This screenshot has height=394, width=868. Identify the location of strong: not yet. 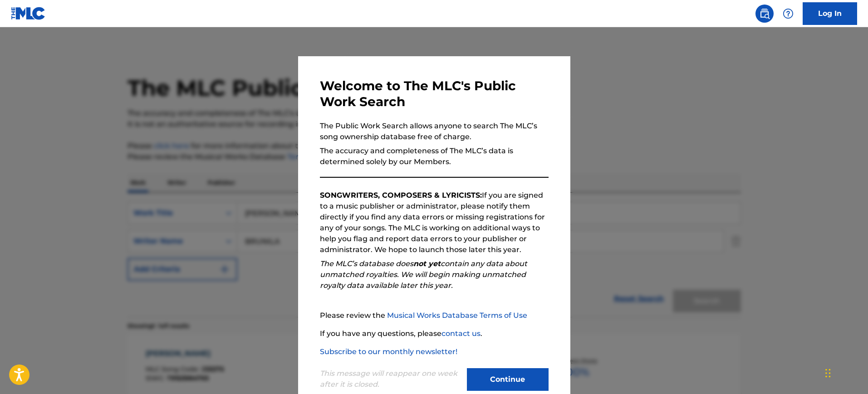
(427, 264).